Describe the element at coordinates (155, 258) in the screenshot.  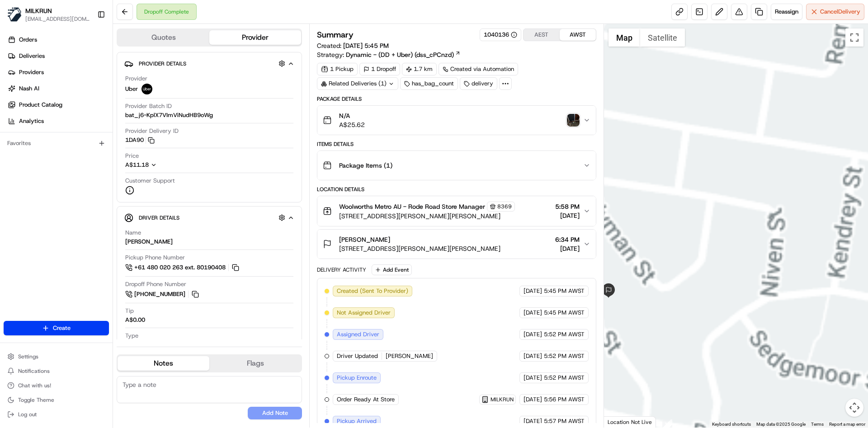
I see `span: Pickup Phone Number` at that location.